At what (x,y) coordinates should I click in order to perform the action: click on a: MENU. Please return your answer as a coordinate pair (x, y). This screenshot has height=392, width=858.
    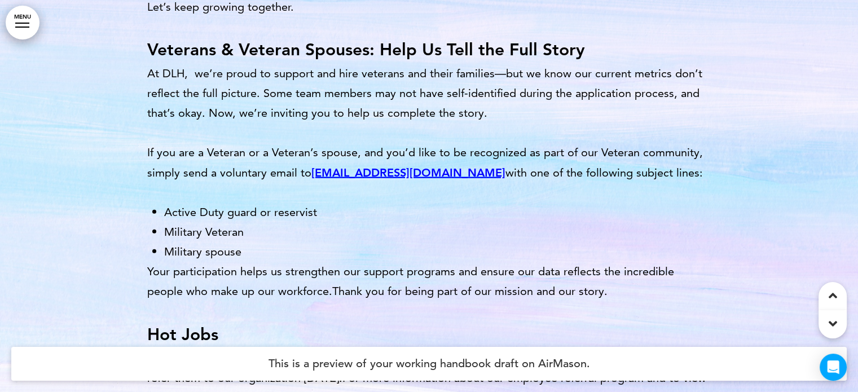
    Looking at the image, I should click on (23, 23).